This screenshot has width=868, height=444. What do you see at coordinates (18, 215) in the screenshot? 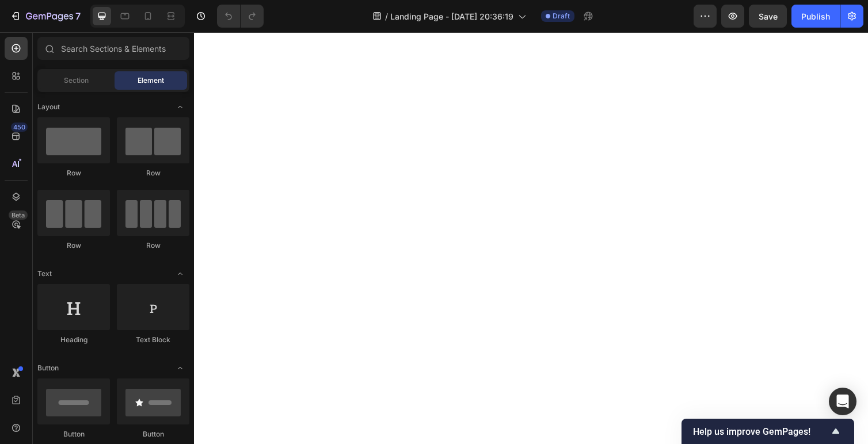
I see `div: Beta` at bounding box center [18, 215].